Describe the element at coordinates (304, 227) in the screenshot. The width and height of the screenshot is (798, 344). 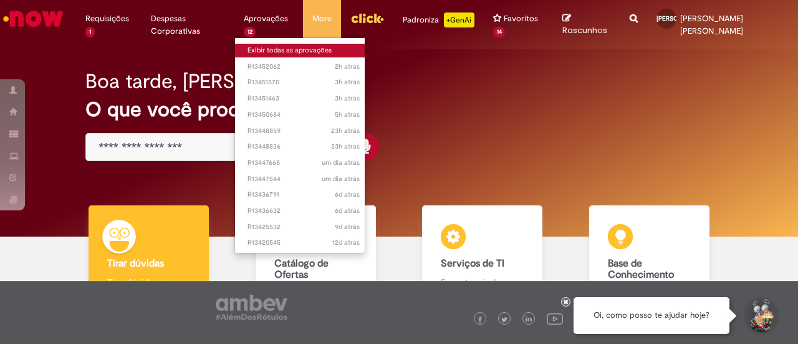
I see `a: Aberto R13425532 :` at that location.